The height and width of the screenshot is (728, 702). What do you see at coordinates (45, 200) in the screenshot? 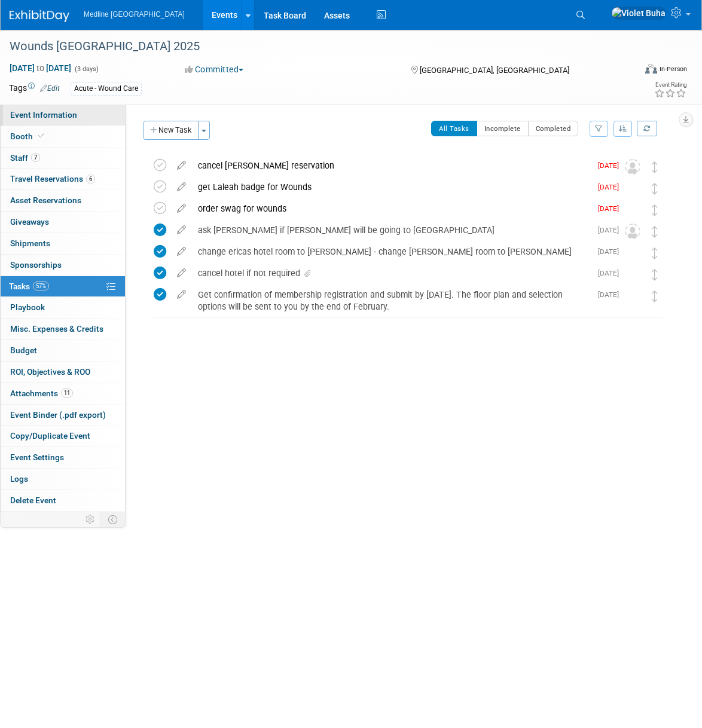
I see `span: Asset Reservations` at bounding box center [45, 200].